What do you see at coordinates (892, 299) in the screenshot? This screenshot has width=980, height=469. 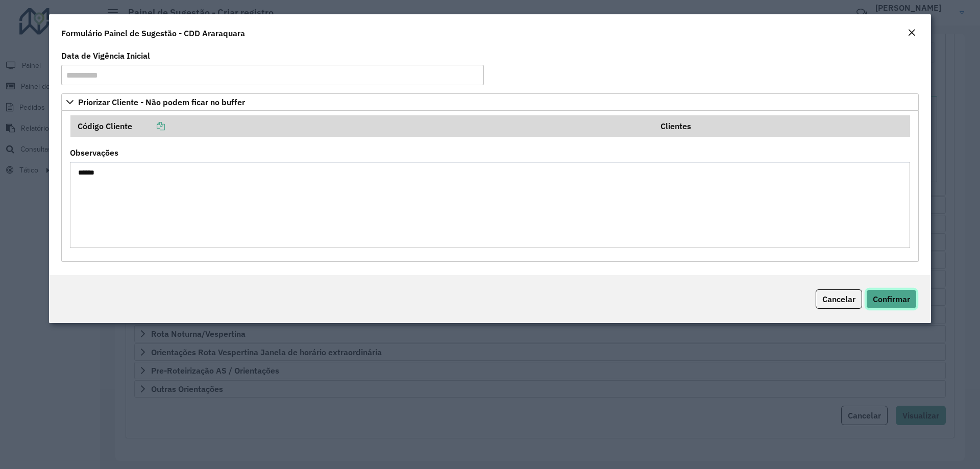 I see `button: Confirmar` at bounding box center [892, 299].